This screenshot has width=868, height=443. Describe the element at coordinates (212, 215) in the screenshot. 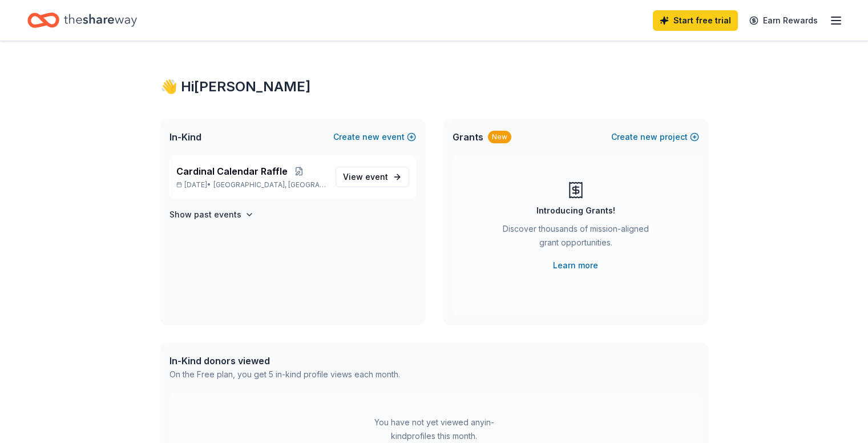

I see `button: Show past events` at that location.